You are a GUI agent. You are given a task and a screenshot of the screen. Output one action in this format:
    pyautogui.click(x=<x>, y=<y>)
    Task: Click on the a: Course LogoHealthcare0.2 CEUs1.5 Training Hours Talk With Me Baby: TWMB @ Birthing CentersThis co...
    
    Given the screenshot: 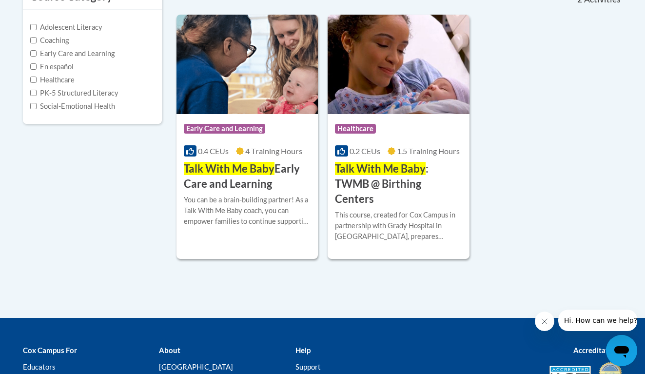 What is the action you would take?
    pyautogui.click(x=398, y=137)
    